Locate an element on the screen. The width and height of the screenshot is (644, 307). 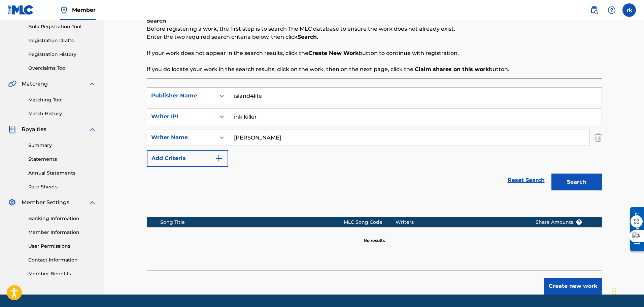
div: Writers is located at coordinates (460, 222).